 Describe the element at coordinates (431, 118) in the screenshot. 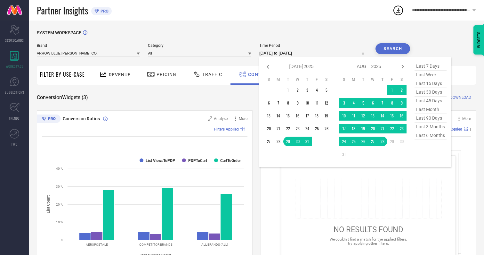

I see `span: last 90 days` at that location.